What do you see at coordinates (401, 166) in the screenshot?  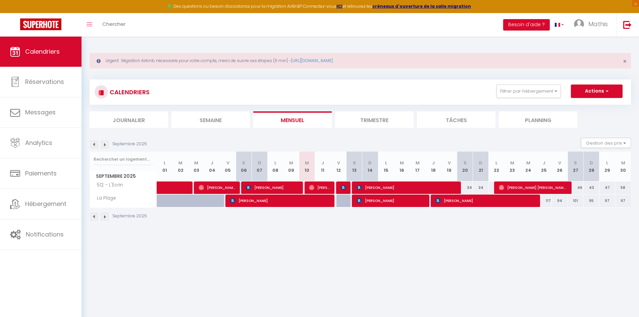 I see `th: 16` at bounding box center [401, 166].